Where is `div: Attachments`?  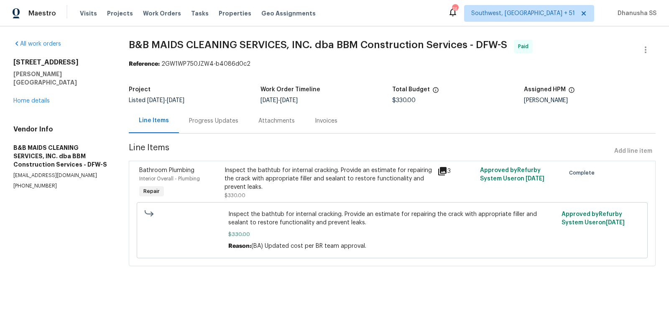 div: Attachments is located at coordinates (276, 121).